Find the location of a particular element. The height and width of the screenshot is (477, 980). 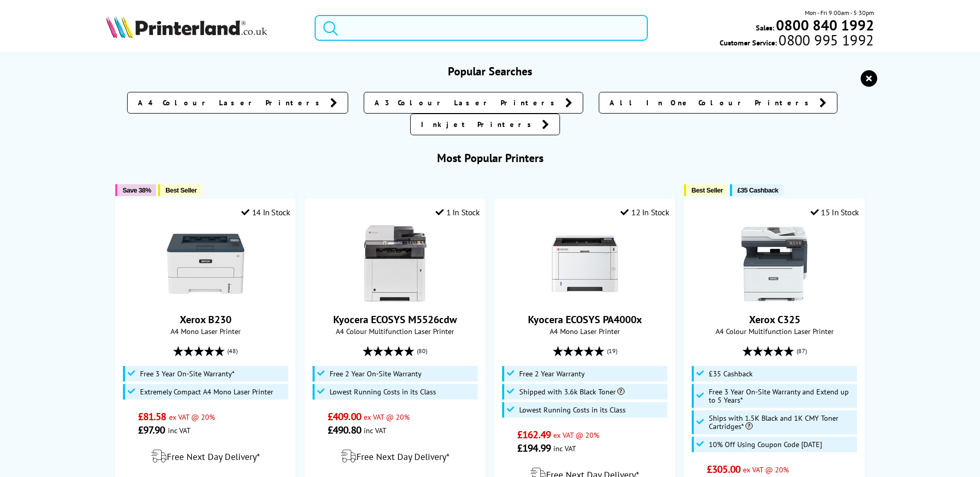

span: £97.90 is located at coordinates (151, 430).